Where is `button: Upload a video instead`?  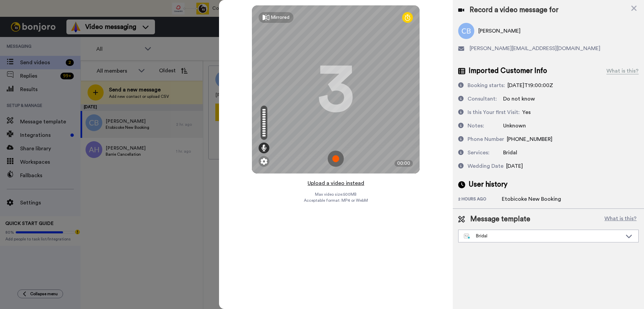
button: Upload a video instead is located at coordinates (336, 183).